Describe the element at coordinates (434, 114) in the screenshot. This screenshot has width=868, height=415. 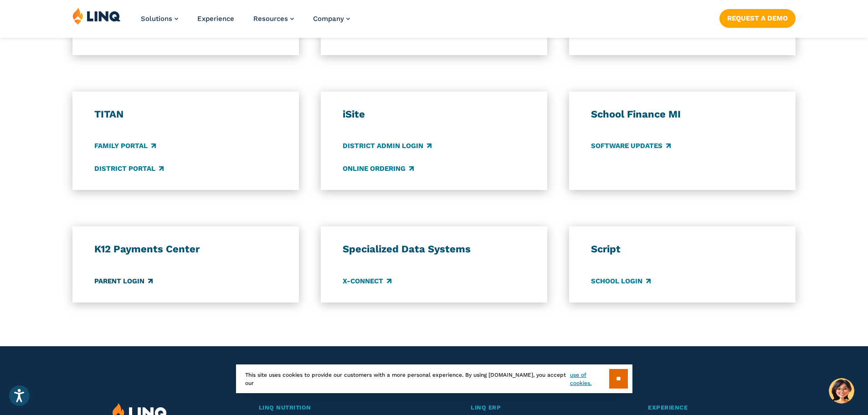
I see `h3: iSite` at that location.